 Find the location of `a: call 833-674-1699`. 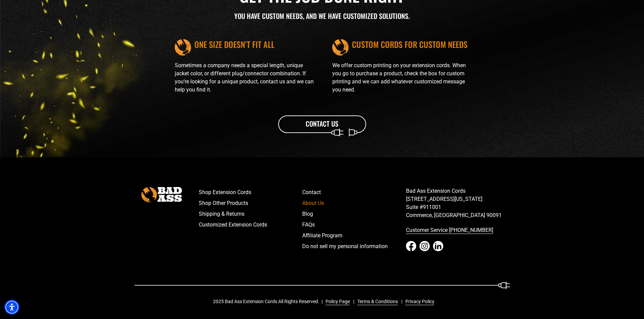

a: call 833-674-1699 is located at coordinates (458, 230).